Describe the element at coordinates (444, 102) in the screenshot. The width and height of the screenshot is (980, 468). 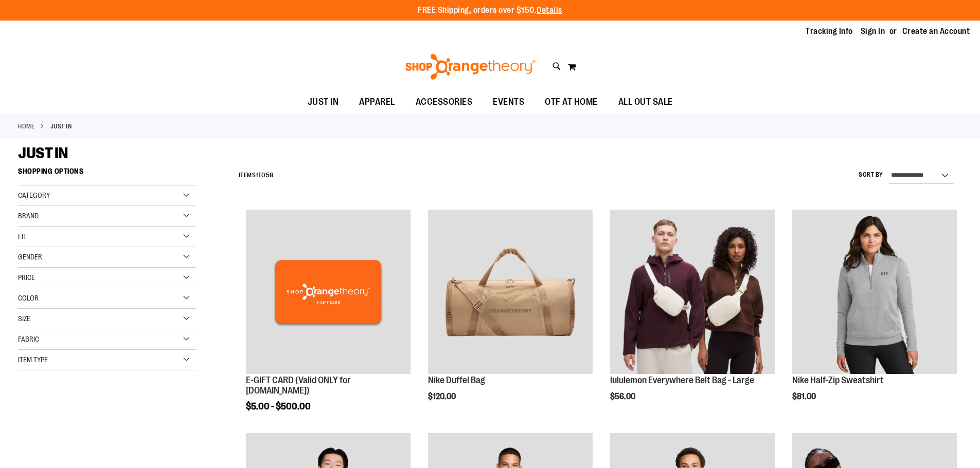
I see `span: ACCESSORIES` at that location.